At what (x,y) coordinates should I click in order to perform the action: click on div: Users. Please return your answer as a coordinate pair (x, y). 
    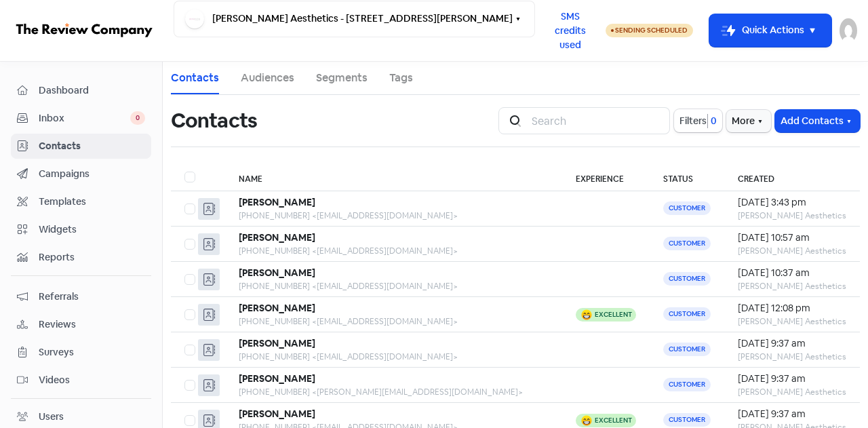
    Looking at the image, I should click on (51, 416).